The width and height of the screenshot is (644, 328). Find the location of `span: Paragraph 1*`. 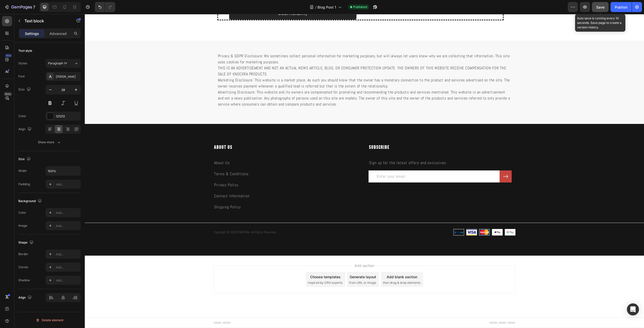

span: Paragraph 1* is located at coordinates (57, 63).